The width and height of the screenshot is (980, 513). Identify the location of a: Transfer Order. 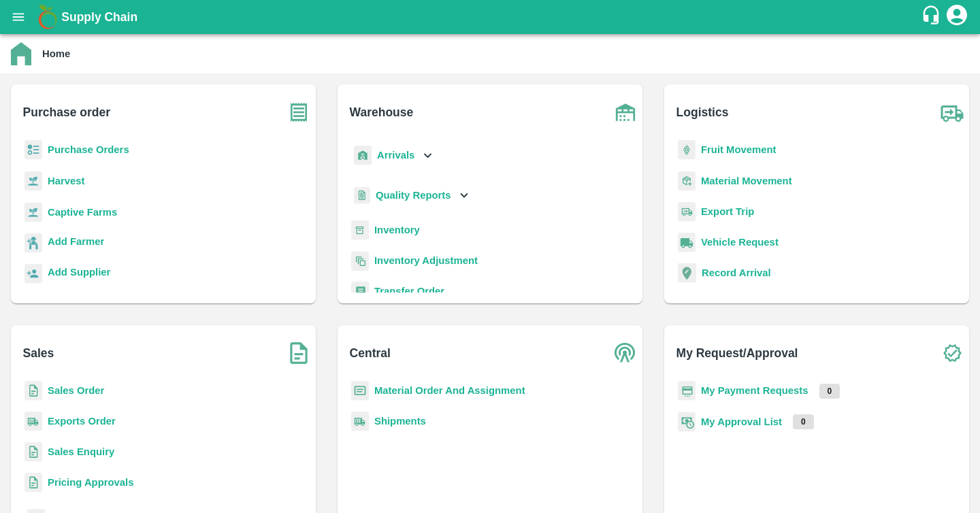
(409, 291).